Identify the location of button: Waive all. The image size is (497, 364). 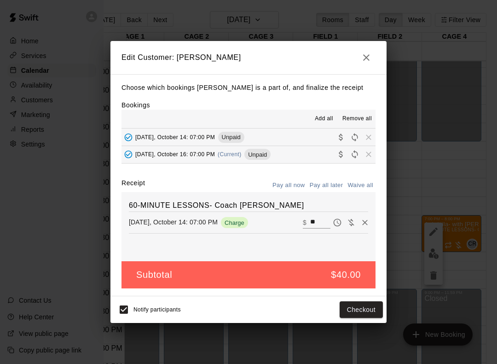
(361, 185).